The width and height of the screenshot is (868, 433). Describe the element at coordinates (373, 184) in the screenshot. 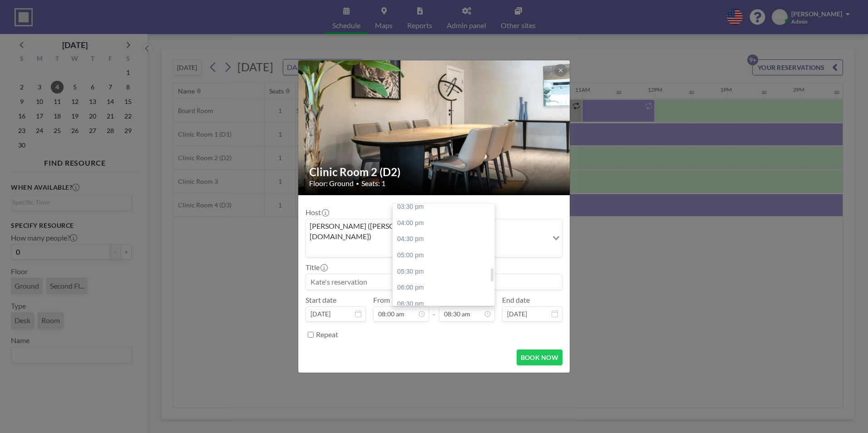

I see `span: Seats: 1` at that location.